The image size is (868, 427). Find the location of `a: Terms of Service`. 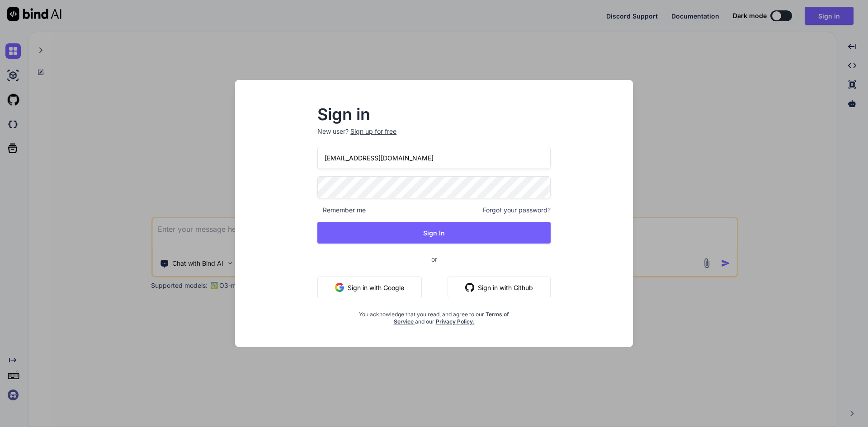

a: Terms of Service is located at coordinates (452, 318).